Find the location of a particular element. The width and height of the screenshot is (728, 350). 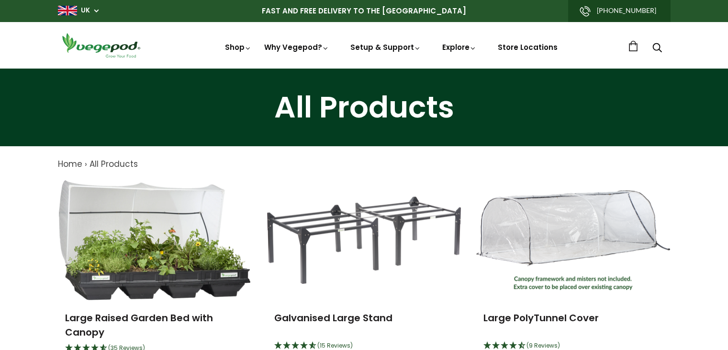

a: Home is located at coordinates (70, 164).